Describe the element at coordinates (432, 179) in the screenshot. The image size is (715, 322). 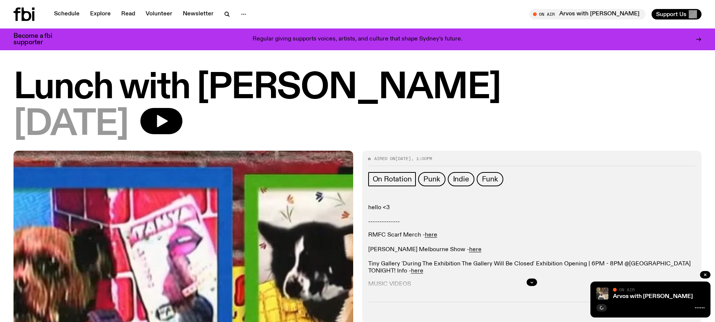
I see `span: Punk` at that location.